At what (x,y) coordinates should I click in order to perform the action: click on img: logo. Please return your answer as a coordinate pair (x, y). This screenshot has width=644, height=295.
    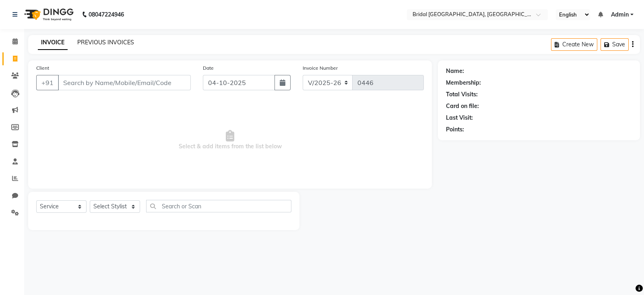
    Looking at the image, I should click on (48, 14).